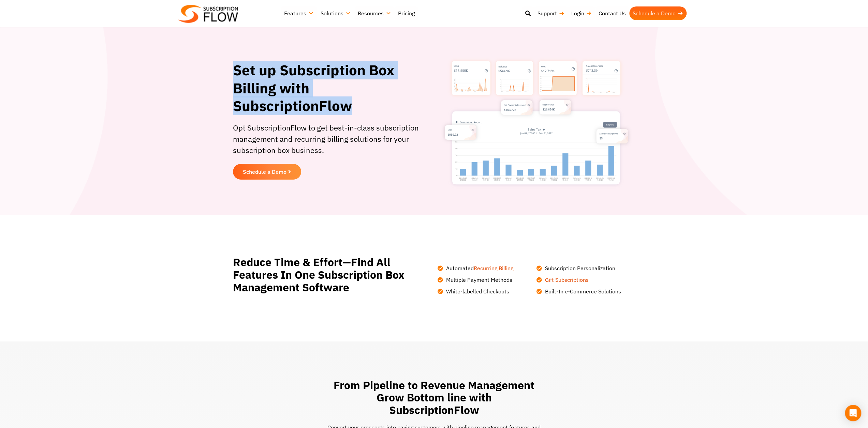  I want to click on div: Open Intercom Messenger, so click(853, 413).